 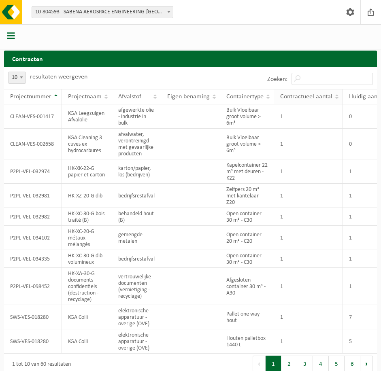 What do you see at coordinates (33, 144) in the screenshot?
I see `td: CLEAN-VES-002658` at bounding box center [33, 144].